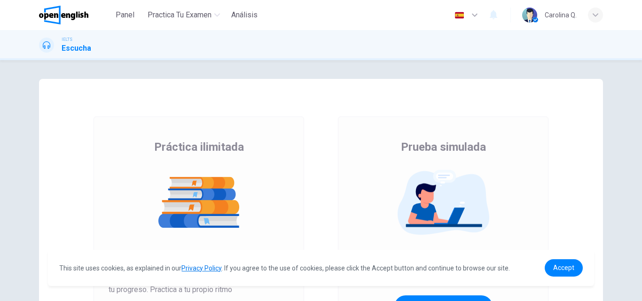  I want to click on span: Accept, so click(563, 268).